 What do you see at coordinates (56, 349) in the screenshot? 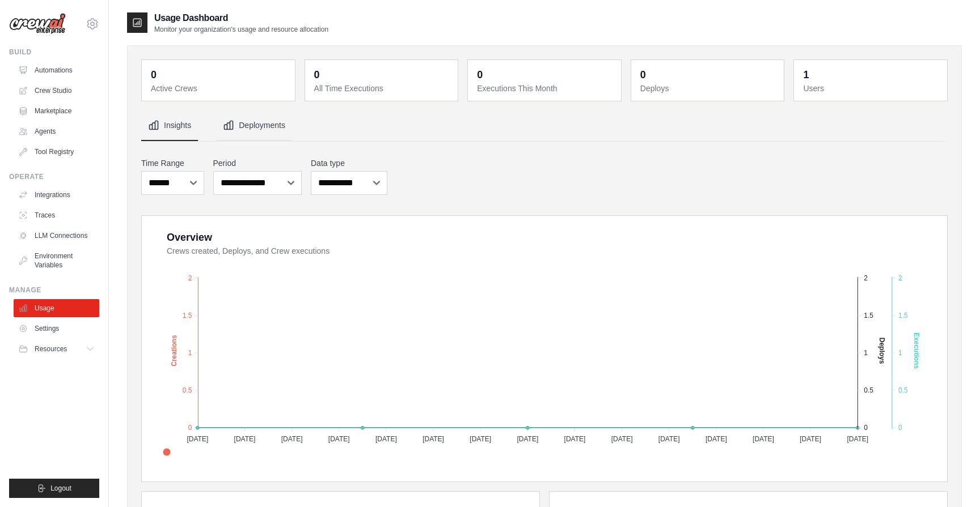
I see `button: Resources` at bounding box center [56, 349].